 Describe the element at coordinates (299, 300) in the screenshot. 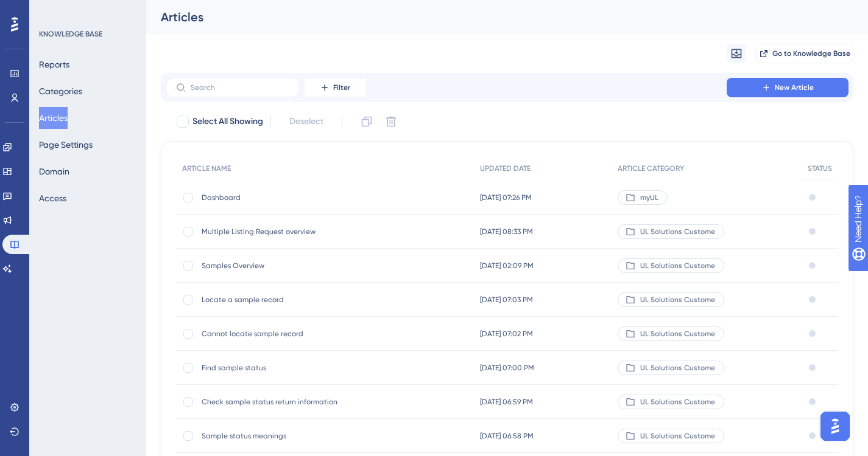

I see `span: Locate a sample record` at that location.